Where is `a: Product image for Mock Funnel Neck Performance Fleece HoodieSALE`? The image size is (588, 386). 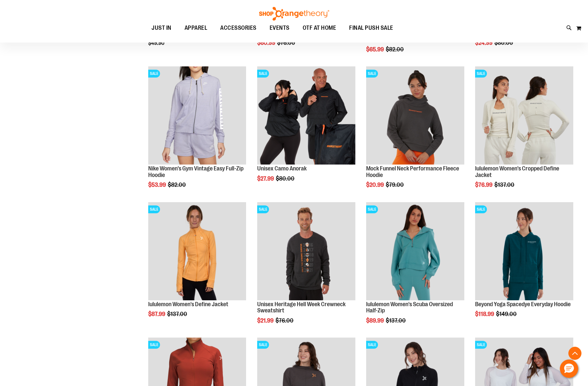 a: Product image for Mock Funnel Neck Performance Fleece HoodieSALE is located at coordinates (415, 116).